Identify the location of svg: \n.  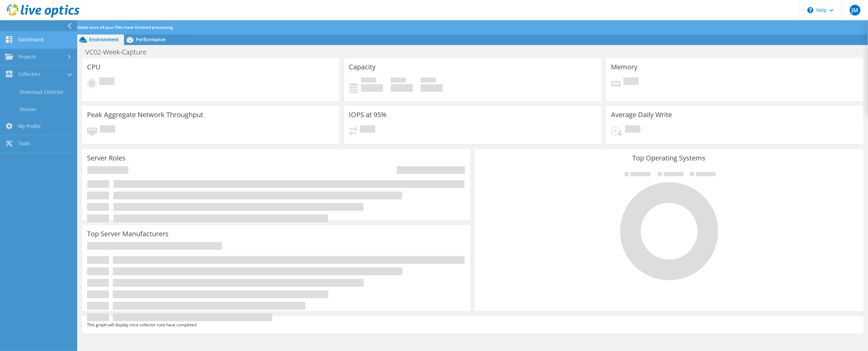
(811, 10).